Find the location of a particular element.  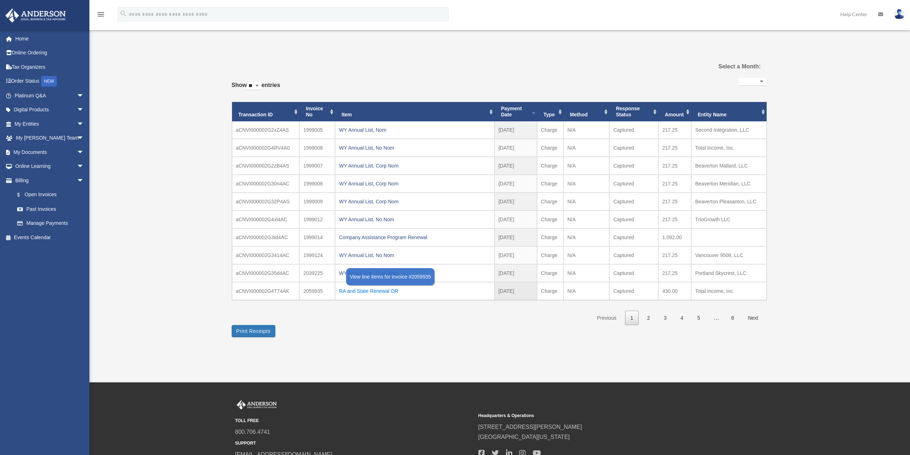

label: Select a Month: is located at coordinates (721, 67).